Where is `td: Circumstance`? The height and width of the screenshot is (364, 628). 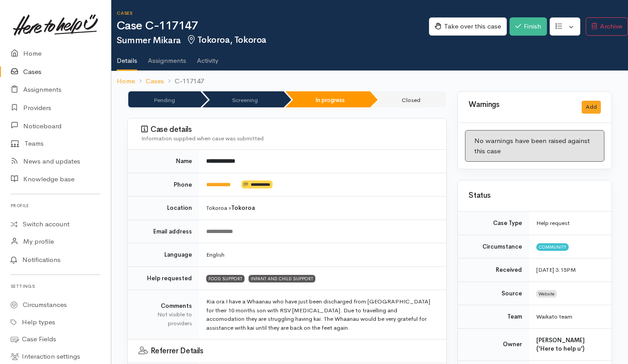
td: Circumstance is located at coordinates (493, 247).